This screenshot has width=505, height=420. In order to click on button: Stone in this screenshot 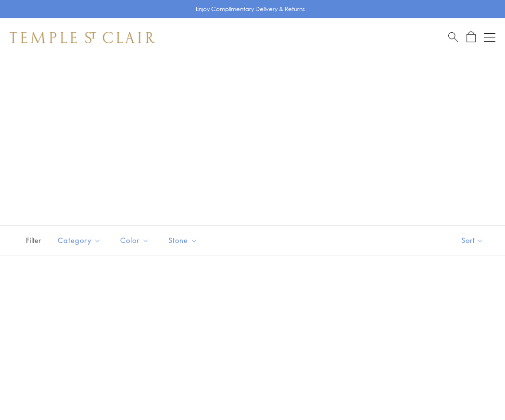, I will do `click(183, 240)`.